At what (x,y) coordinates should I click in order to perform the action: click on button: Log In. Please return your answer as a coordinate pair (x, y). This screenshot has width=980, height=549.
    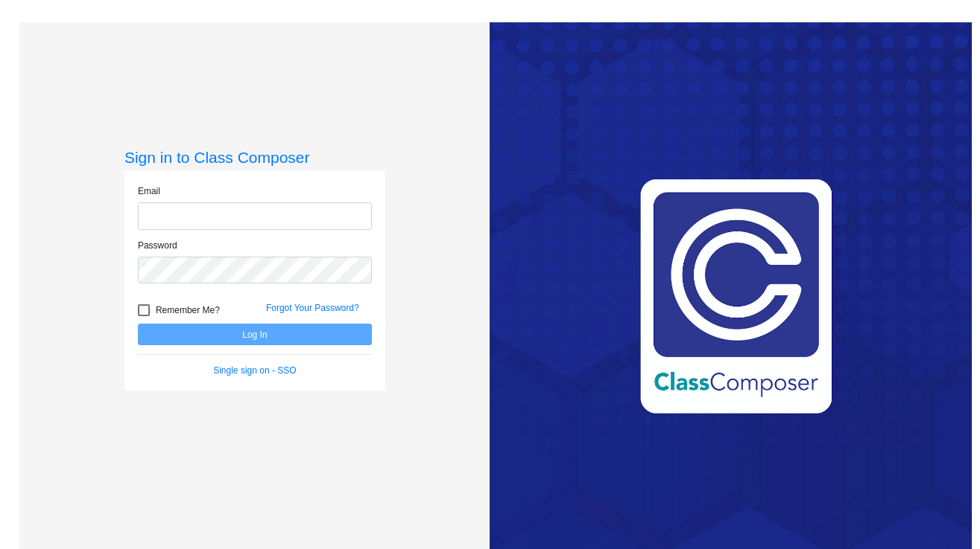
    Looking at the image, I should click on (255, 334).